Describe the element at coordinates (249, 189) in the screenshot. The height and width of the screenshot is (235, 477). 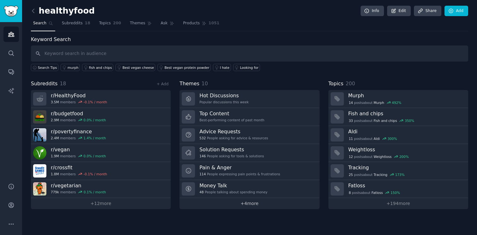
I see `a: Money Talk48People talking about spending money` at that location.